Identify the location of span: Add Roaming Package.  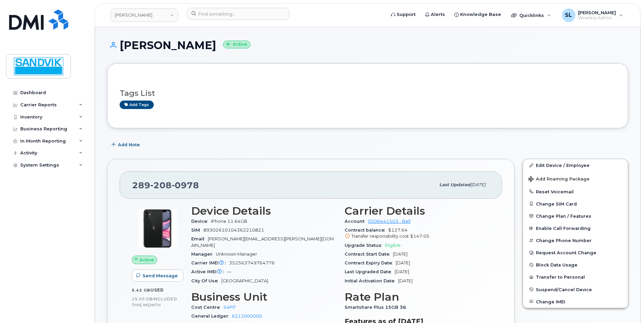
(559, 180).